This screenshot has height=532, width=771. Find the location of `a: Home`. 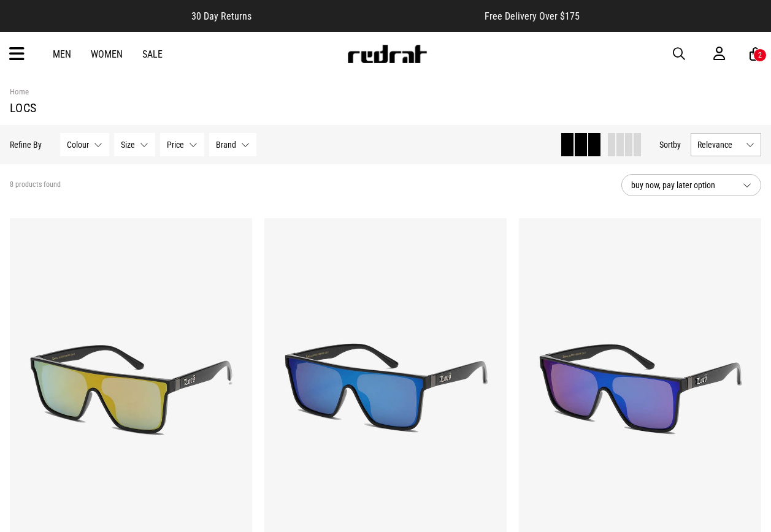

a: Home is located at coordinates (19, 91).